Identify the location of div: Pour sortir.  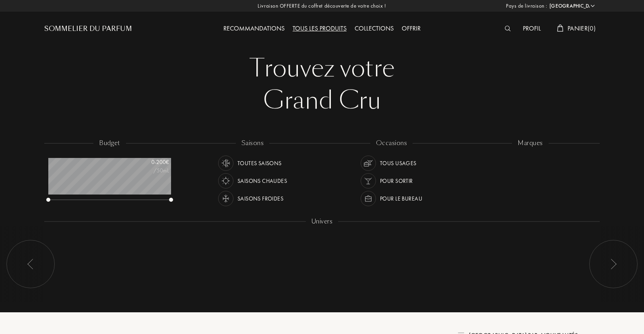
(396, 181).